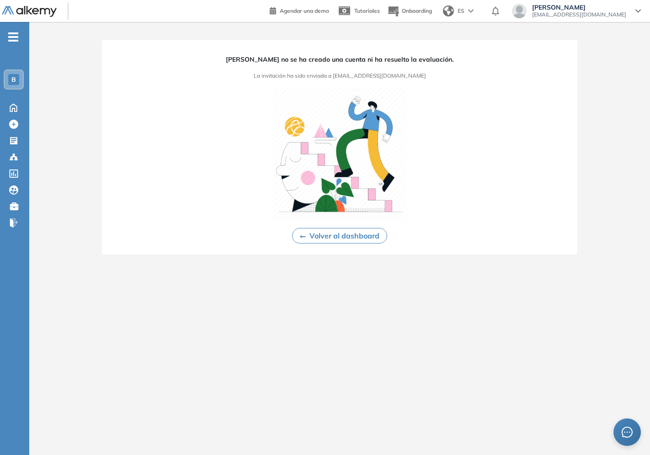  Describe the element at coordinates (461, 11) in the screenshot. I see `span: ES` at that location.